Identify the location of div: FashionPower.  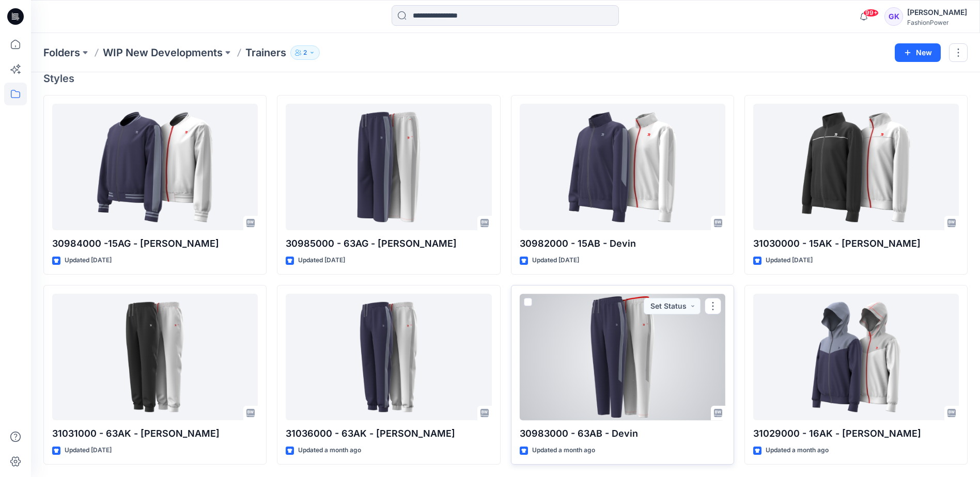
(937, 22).